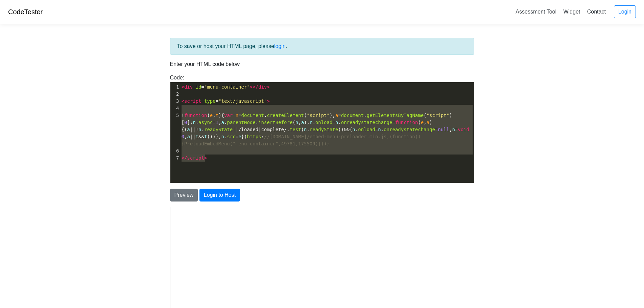 This screenshot has width=644, height=308. What do you see at coordinates (175, 151) in the screenshot?
I see `div: 6` at bounding box center [175, 151].